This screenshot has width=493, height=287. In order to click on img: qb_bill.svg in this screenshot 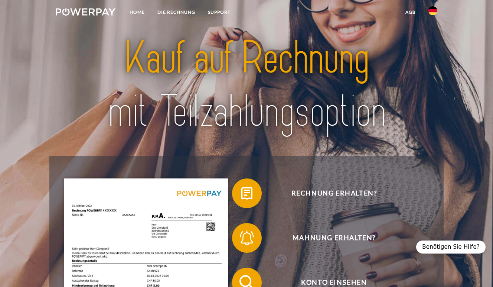, I will do `click(247, 193)`.